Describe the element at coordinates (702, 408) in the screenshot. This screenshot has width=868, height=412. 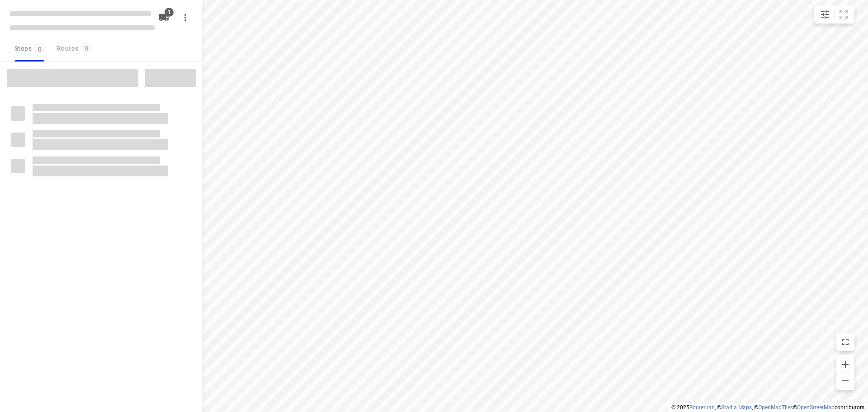
I see `a: Routetitan` at that location.